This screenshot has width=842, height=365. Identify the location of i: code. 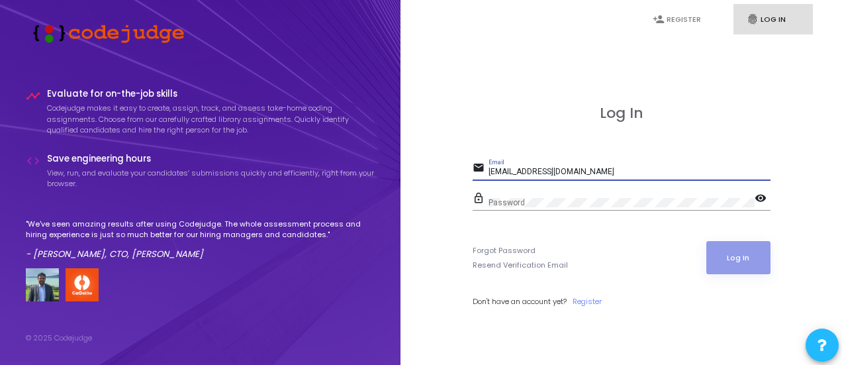
(33, 161).